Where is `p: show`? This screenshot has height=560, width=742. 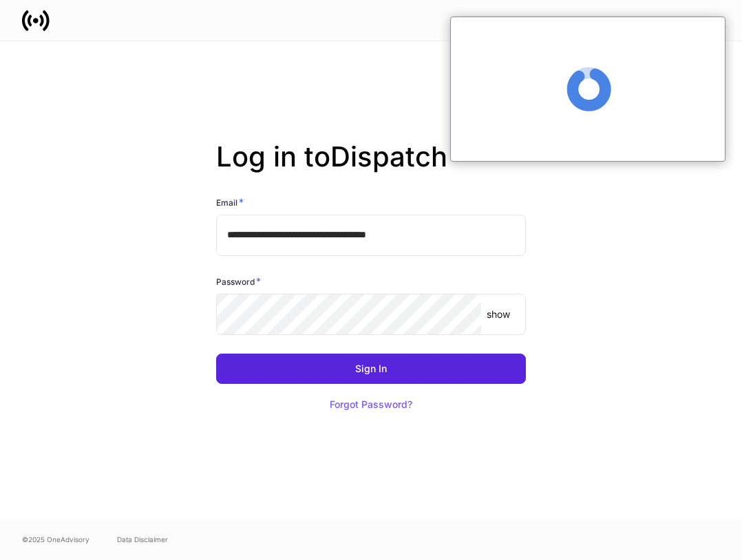 p: show is located at coordinates (498, 315).